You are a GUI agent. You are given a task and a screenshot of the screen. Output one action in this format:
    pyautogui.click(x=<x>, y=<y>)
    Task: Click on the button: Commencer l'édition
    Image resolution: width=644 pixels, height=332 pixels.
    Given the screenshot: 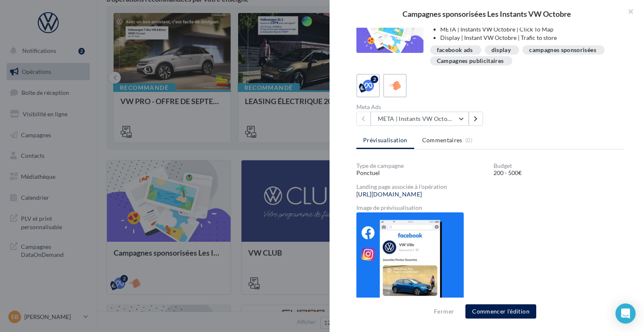 What is the action you would take?
    pyautogui.click(x=501, y=311)
    